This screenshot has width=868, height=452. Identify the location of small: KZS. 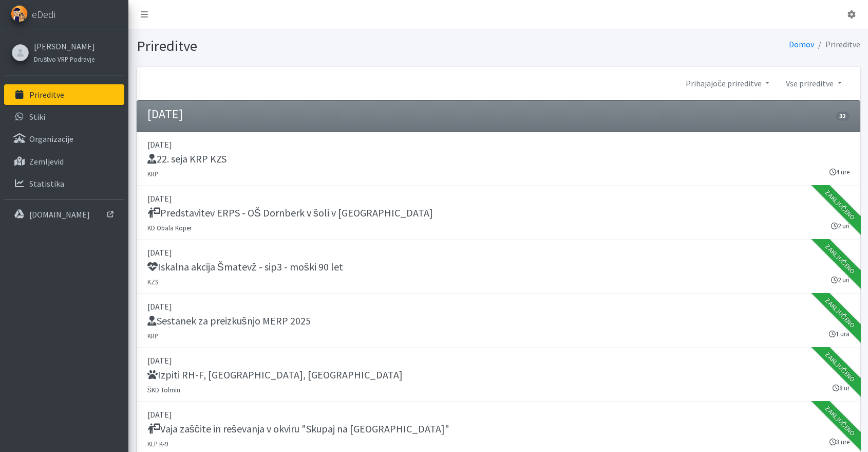
(153, 282).